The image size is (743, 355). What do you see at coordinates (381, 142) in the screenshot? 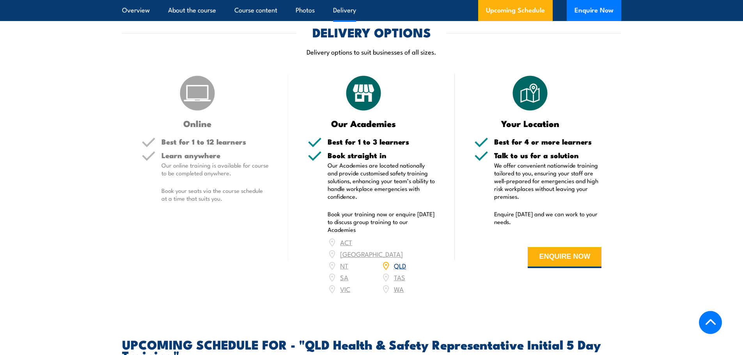
I see `h5: Best for 1 to 3 learners` at bounding box center [381, 142].